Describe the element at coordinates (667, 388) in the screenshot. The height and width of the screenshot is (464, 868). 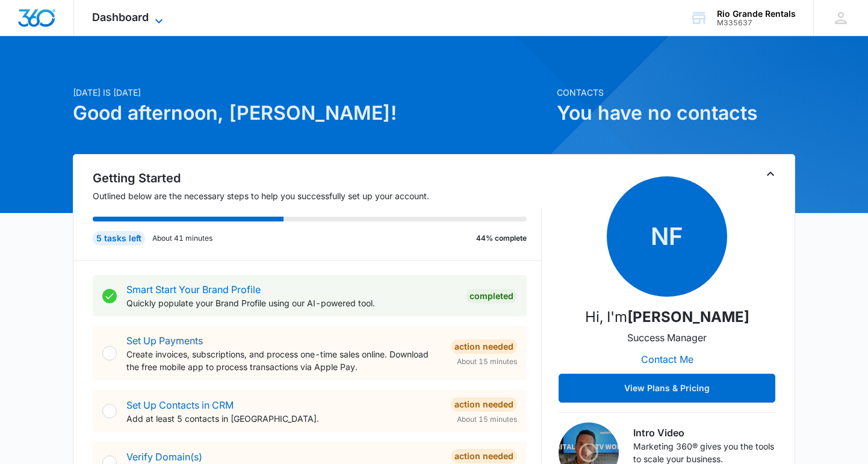
I see `button: View Plans & Pricing` at that location.